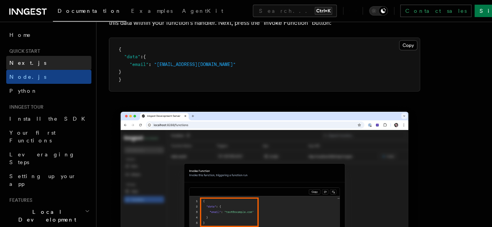 The image size is (492, 227). Describe the element at coordinates (28, 77) in the screenshot. I see `span: Node.js` at that location.